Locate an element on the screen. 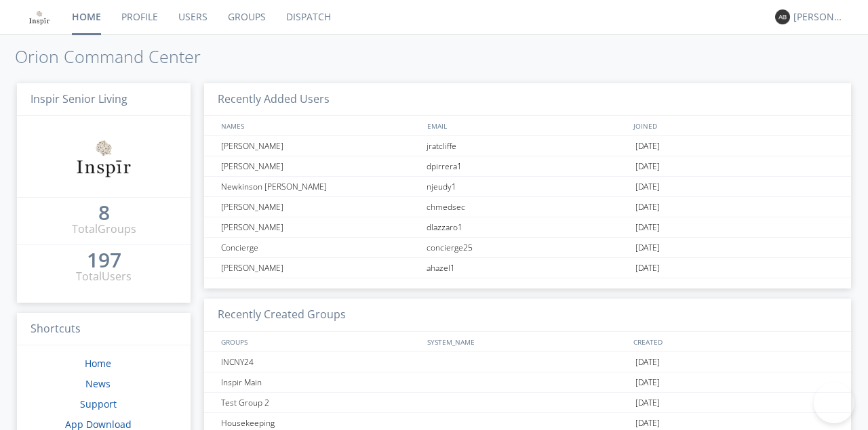 Image resolution: width=868 pixels, height=430 pixels. div: EMAIL is located at coordinates (527, 125).